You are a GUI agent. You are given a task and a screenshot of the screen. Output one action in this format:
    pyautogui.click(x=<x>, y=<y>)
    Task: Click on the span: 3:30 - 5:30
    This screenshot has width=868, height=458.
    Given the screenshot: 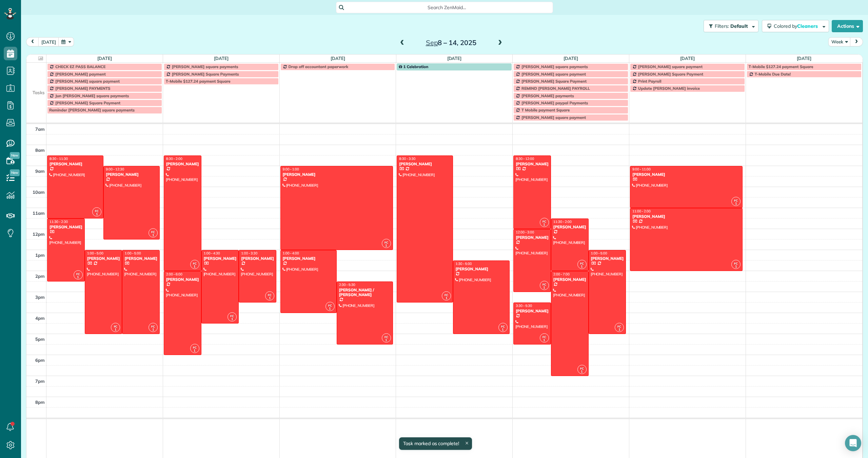 What is the action you would take?
    pyautogui.click(x=524, y=306)
    